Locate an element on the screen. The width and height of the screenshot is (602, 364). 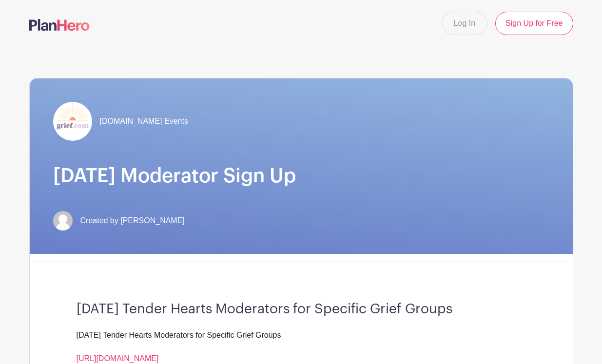
img: default-ce2991bfa6775e67f084385cd625a349d9dcbb7a52a09fb2fda1e96e2d18dcdb.png is located at coordinates (63, 220).